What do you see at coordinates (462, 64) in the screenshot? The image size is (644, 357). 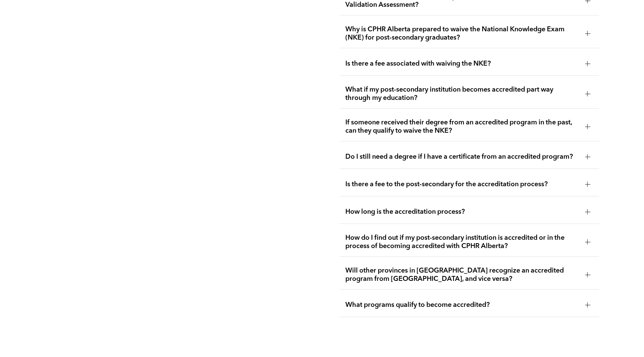 I see `span: Is there a fee associated with waiving the NKE?` at bounding box center [462, 64].